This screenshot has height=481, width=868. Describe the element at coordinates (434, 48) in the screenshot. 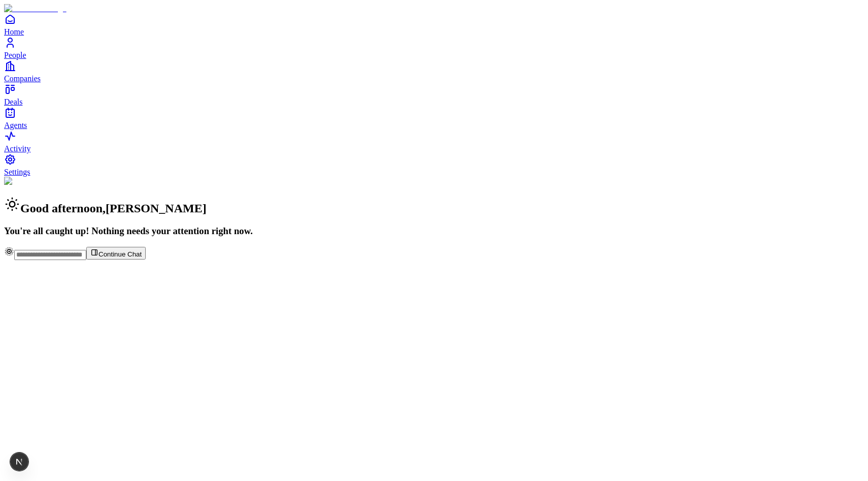

I see `a: People` at that location.